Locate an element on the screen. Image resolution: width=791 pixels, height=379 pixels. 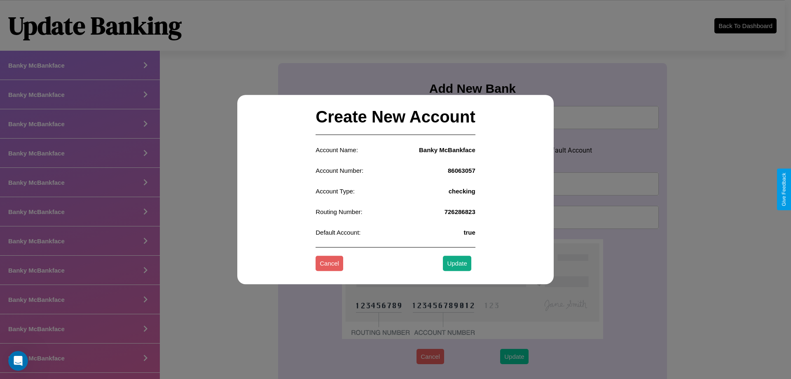
p: Routing Number: is located at coordinates (339, 211).